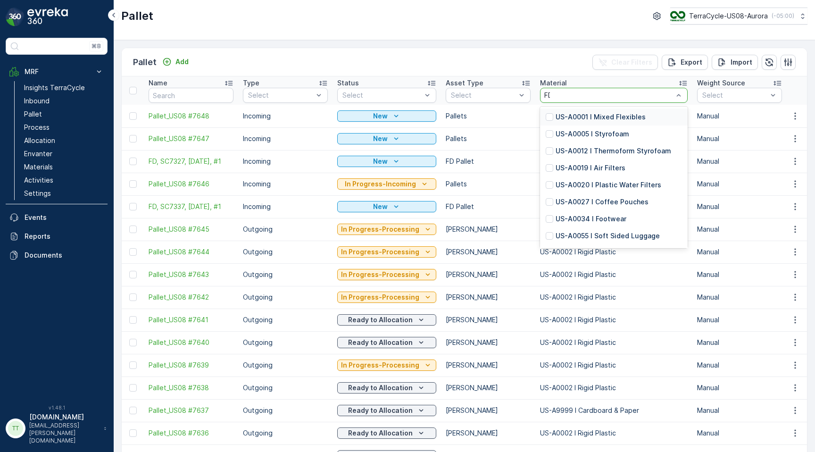 The width and height of the screenshot is (815, 452). I want to click on p: Insights TerraCycle, so click(54, 88).